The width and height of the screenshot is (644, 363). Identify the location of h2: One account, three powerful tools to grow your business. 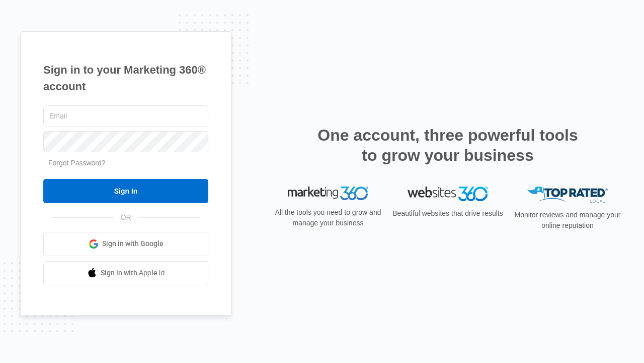
(448, 145).